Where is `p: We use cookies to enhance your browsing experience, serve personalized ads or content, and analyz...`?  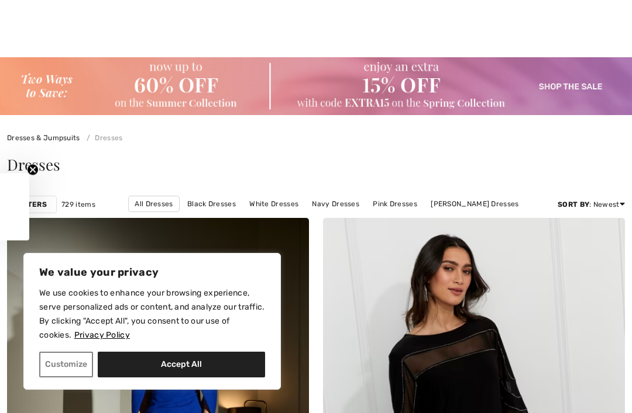 p: We use cookies to enhance your browsing experience, serve personalized ads or content, and analyz... is located at coordinates (152, 315).